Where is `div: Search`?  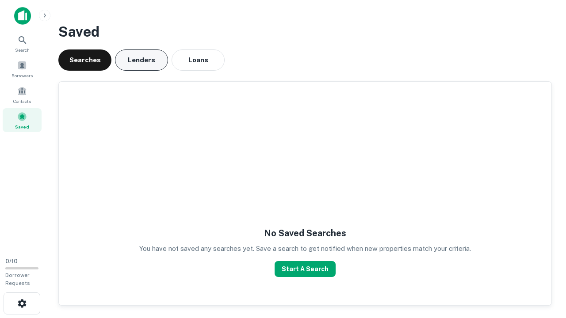 div: Search is located at coordinates (22, 43).